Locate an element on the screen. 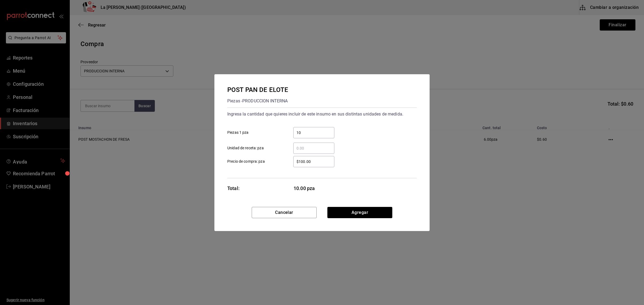 The width and height of the screenshot is (644, 305). div: POST PAN DE ELOTE is located at coordinates (257, 90).